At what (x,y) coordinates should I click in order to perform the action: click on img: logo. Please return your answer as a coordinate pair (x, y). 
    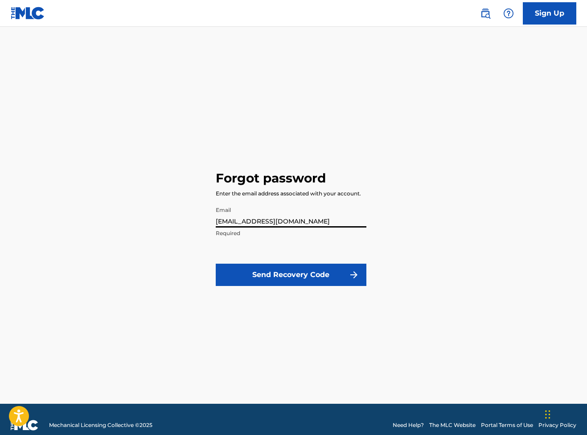
    Looking at the image, I should click on (25, 425).